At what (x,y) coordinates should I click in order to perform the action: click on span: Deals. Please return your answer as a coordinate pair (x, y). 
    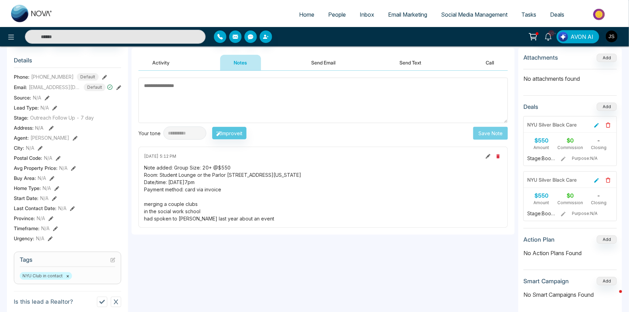
    Looking at the image, I should click on (557, 15).